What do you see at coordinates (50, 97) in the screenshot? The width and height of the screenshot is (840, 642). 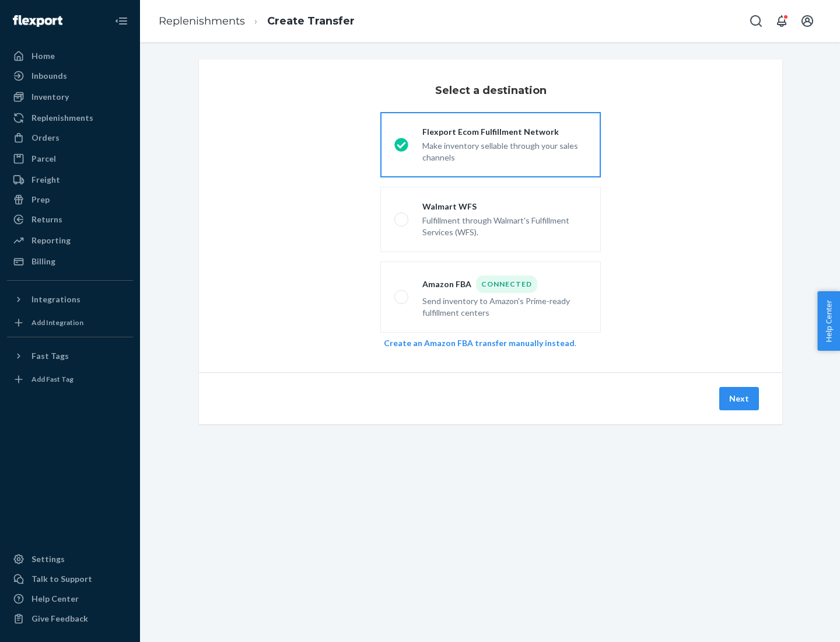 I see `div: Inventory` at bounding box center [50, 97].